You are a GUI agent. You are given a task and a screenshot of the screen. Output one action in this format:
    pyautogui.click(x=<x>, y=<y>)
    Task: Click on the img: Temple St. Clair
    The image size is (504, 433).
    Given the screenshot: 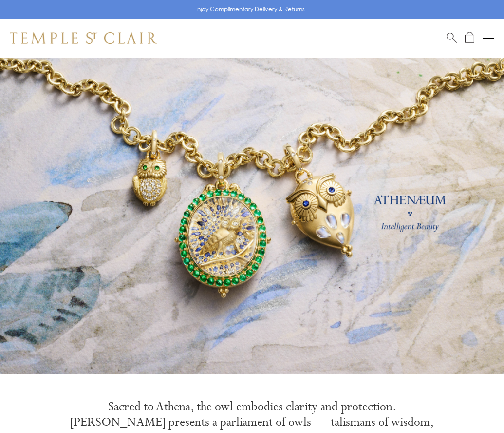 What is the action you would take?
    pyautogui.click(x=83, y=38)
    